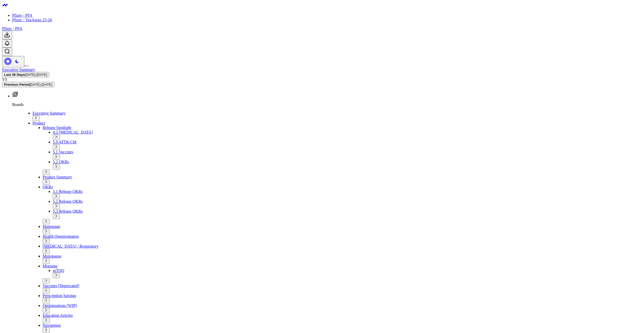  What do you see at coordinates (39, 123) in the screenshot?
I see `span: Product` at bounding box center [39, 123].